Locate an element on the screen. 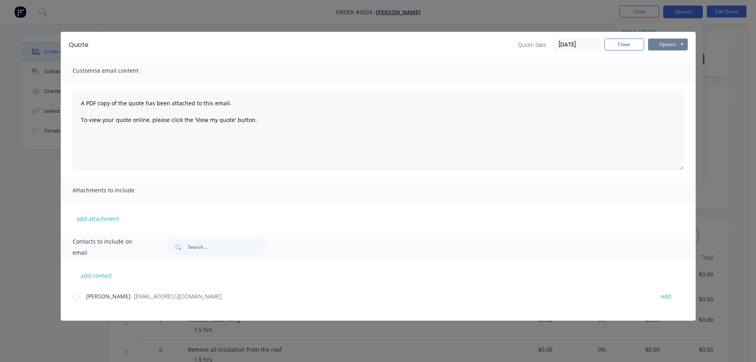 This screenshot has width=756, height=362. button: add contact is located at coordinates (96, 275).